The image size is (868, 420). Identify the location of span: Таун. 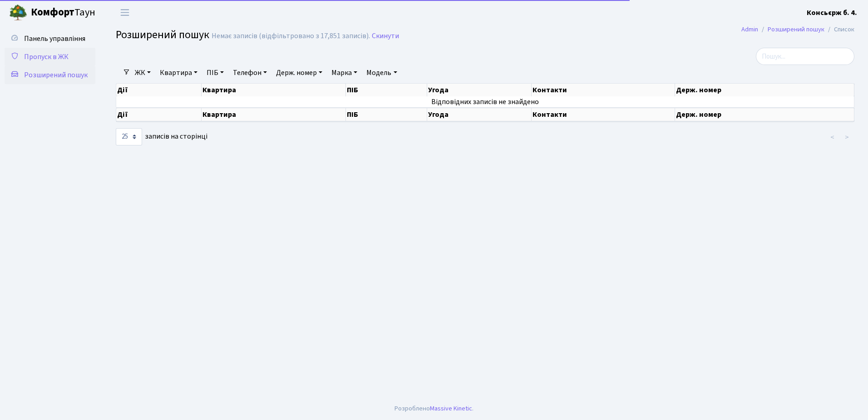
(63, 13).